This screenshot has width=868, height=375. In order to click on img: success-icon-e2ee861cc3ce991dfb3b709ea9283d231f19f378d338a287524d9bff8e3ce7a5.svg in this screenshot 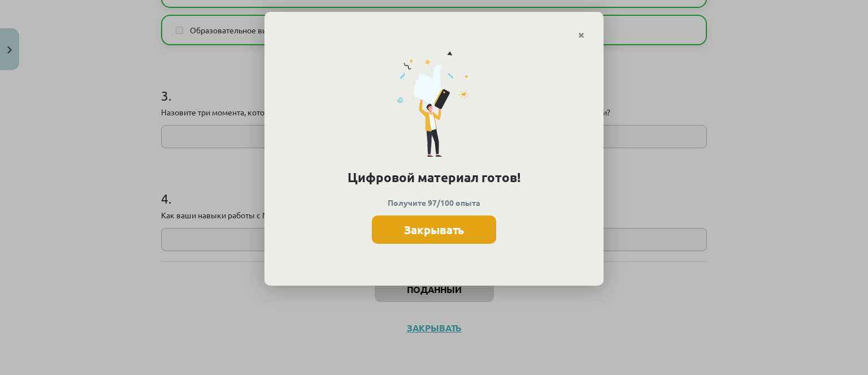, I will do `click(434, 103)`.